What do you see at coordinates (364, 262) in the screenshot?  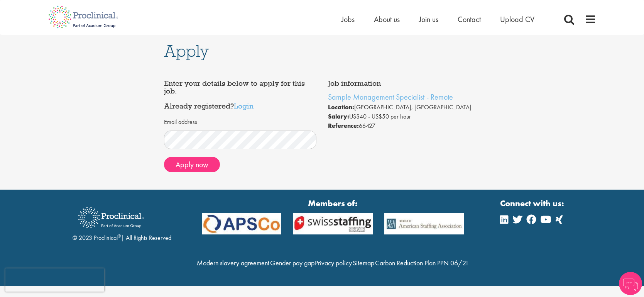 I see `a: Sitemap` at bounding box center [364, 262].